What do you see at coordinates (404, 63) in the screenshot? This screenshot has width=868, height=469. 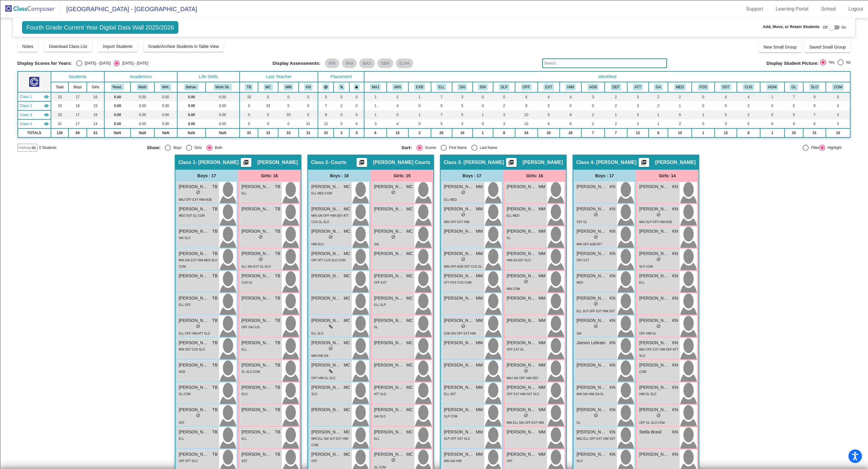 I see `mat-chip: ELPA` at bounding box center [404, 63].